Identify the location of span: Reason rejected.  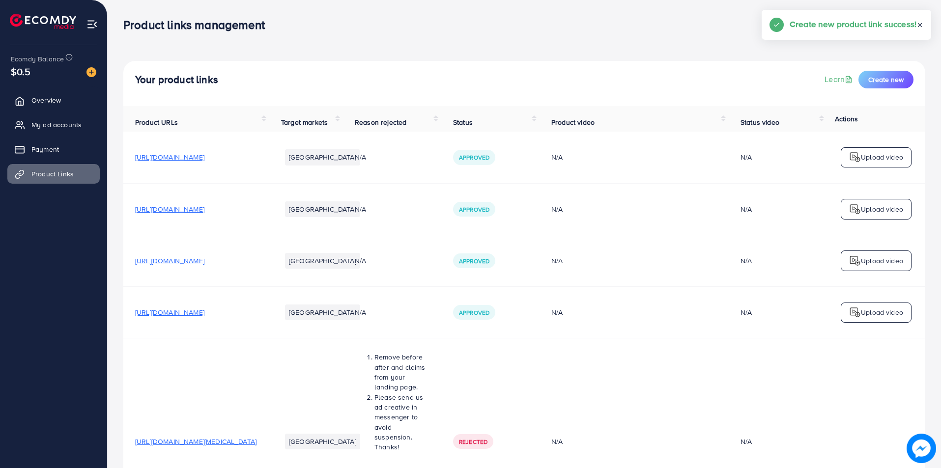
(380, 122).